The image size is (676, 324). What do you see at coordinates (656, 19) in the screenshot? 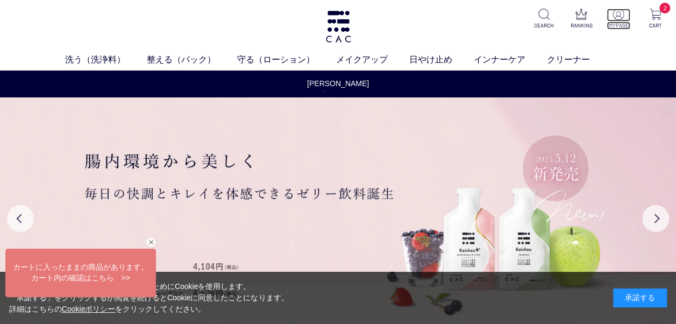
I see `a: 2 CART` at bounding box center [656, 19].